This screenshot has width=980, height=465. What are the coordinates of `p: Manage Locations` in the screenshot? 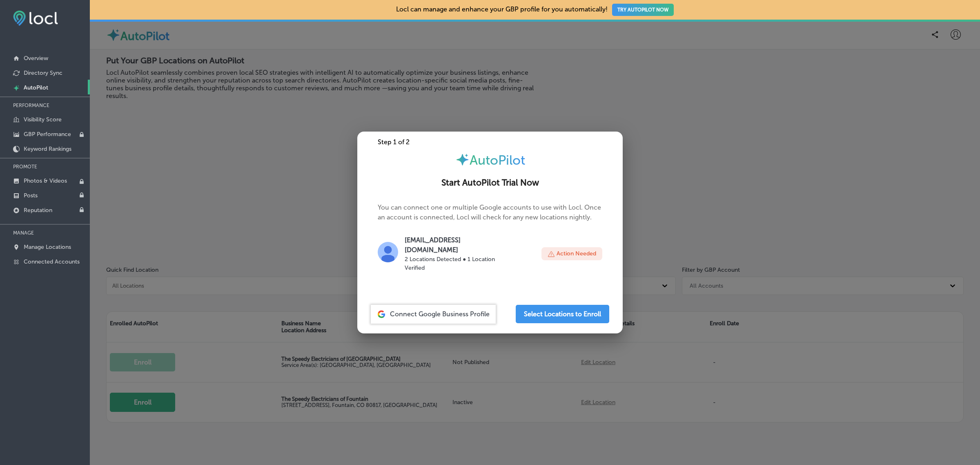 It's located at (47, 246).